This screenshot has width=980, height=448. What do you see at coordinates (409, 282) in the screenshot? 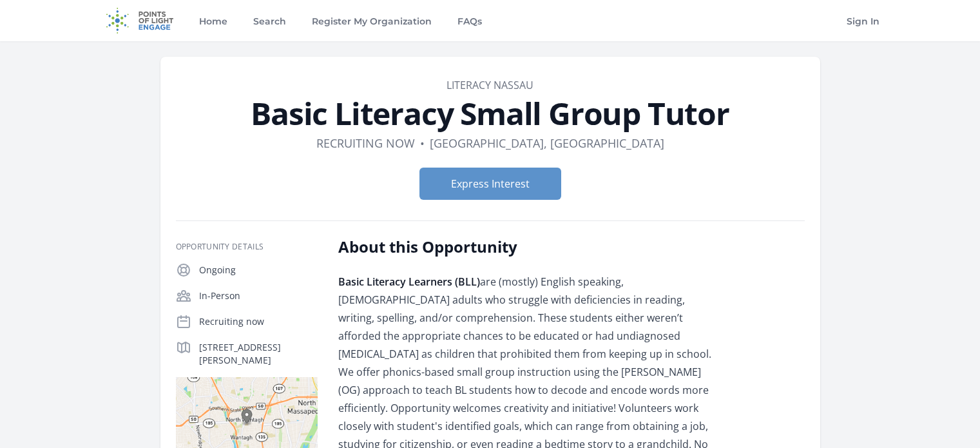
I see `strong: Basic Literacy Learners (BLL)` at bounding box center [409, 282].